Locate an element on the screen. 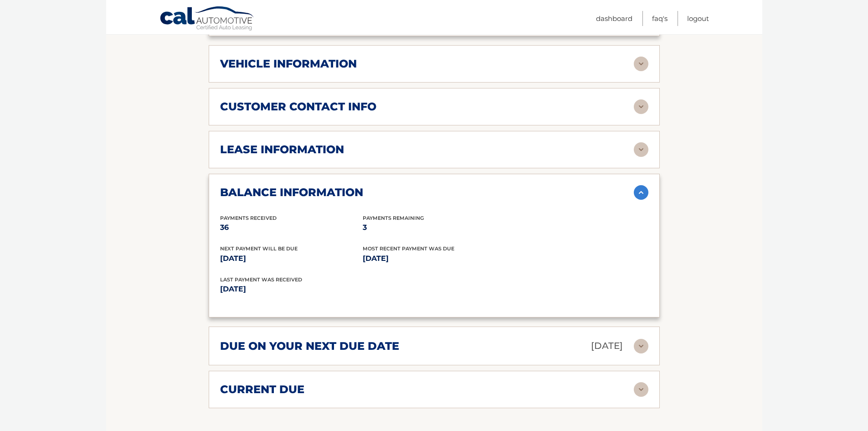 The width and height of the screenshot is (868, 431). h2: customer contact info is located at coordinates (298, 106).